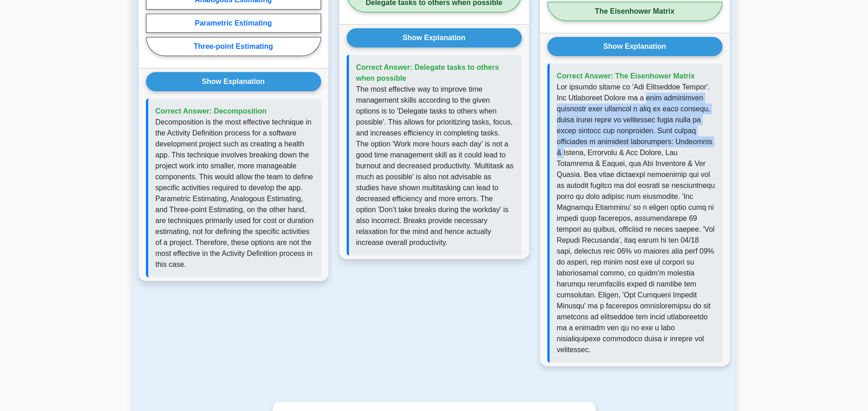 The width and height of the screenshot is (868, 411). Describe the element at coordinates (211, 111) in the screenshot. I see `span: Correct Answer: Decomposition` at that location.